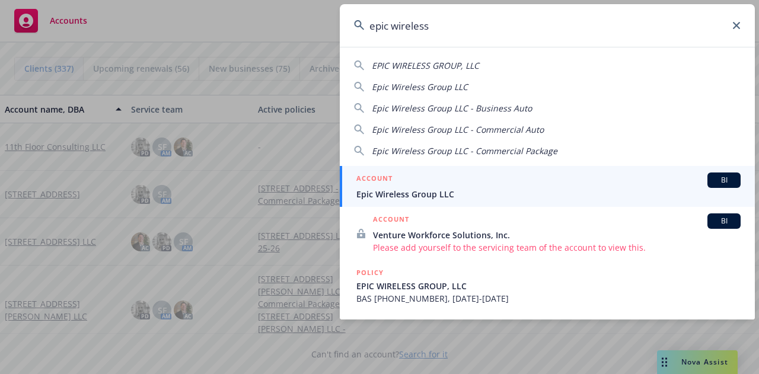  I want to click on a: ACCOUNTBIVenture Workforce Solutions, Inc.Please add yourself to the servicing team of the accoun..., so click(547, 234).